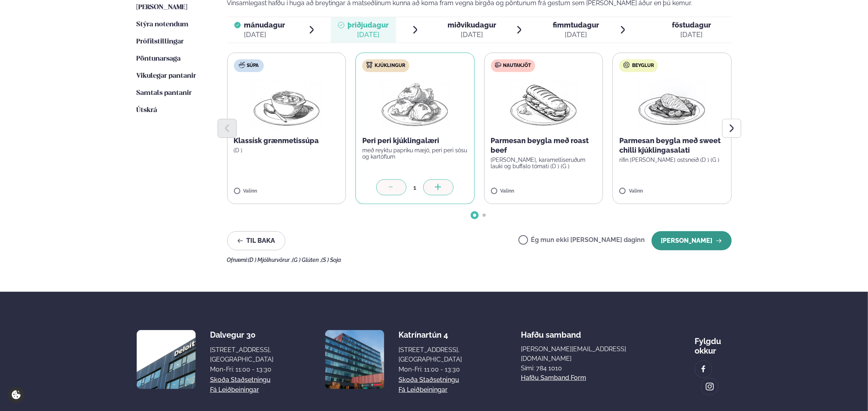  What do you see at coordinates (471, 25) in the screenshot?
I see `span: miðvikudagur` at bounding box center [471, 25].